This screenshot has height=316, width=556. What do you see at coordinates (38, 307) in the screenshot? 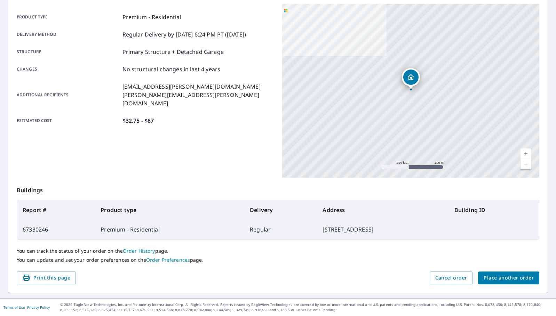
I see `a: Privacy Policy` at bounding box center [38, 307].